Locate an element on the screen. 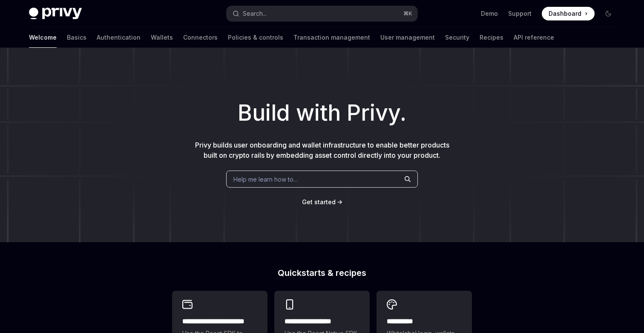  img: dark logo is located at coordinates (56, 13).